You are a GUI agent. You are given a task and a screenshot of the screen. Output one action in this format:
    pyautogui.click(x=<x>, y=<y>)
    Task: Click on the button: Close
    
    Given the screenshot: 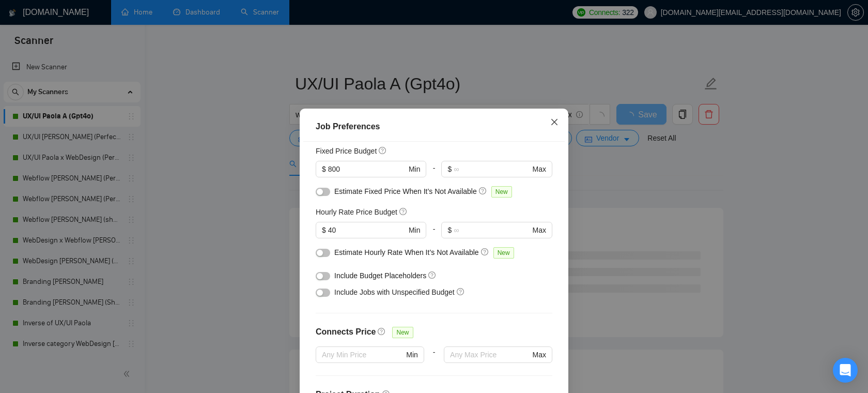 What is the action you would take?
    pyautogui.click(x=554, y=123)
    